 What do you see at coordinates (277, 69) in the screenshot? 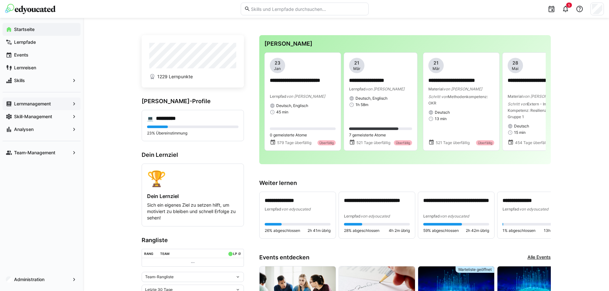
I see `span: Jan` at bounding box center [277, 69].